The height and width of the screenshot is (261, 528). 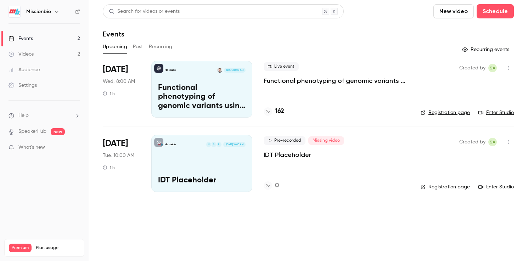 What do you see at coordinates (39, 12) in the screenshot?
I see `h6: Missionbio` at bounding box center [39, 12].